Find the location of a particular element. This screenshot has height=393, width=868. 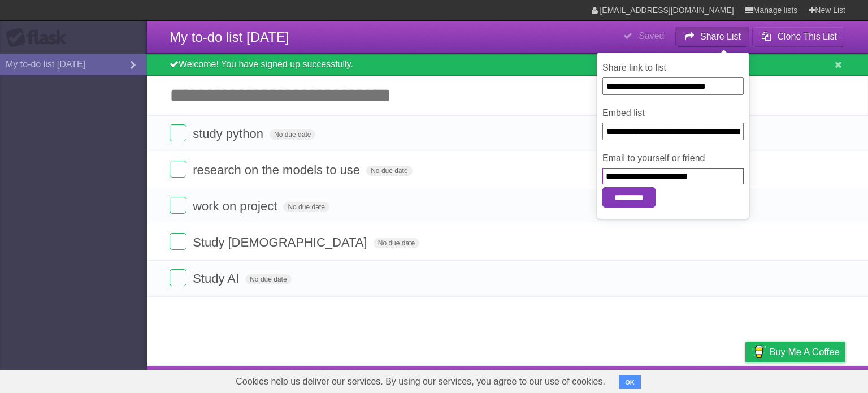

div: Welcome! You have signed up successfully. is located at coordinates (508, 64).